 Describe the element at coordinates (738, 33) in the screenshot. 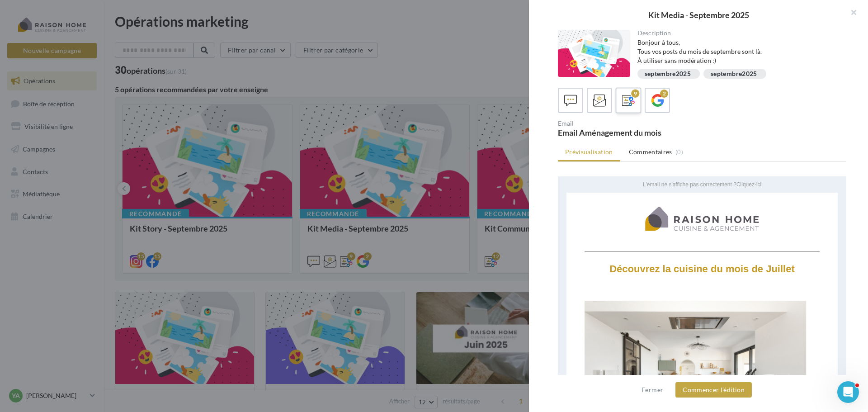

I see `div: Description` at that location.